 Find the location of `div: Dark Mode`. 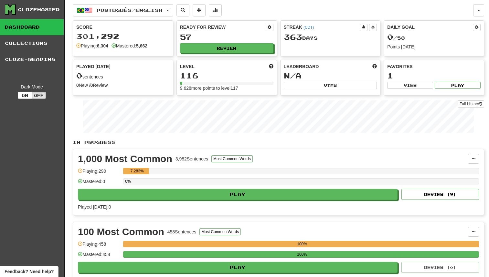

div: Dark Mode is located at coordinates (32, 87).